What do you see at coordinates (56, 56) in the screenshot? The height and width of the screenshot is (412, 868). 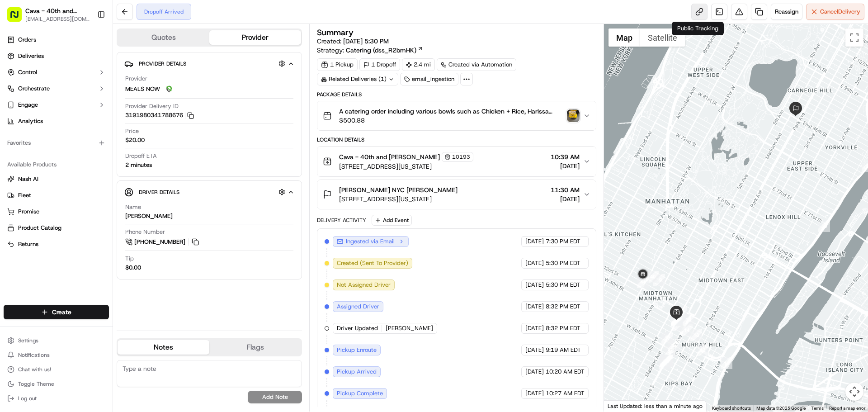 I see `a: Deliveries` at bounding box center [56, 56].